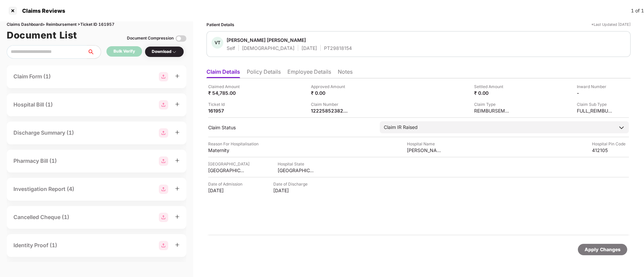 Image resolution: width=644 pixels, height=277 pixels. What do you see at coordinates (164, 51) in the screenshot?
I see `div: Download` at bounding box center [164, 51].